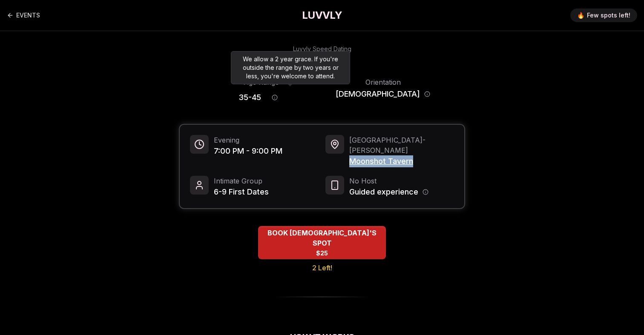 The image size is (644, 335). Describe the element at coordinates (290, 68) in the screenshot. I see `div: We allow a 2 year grace. If you're outside the range by two years or less, you're welcome to attend.` at that location.